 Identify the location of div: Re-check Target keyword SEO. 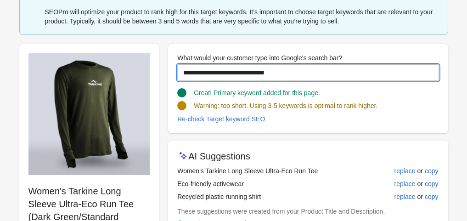
(221, 119).